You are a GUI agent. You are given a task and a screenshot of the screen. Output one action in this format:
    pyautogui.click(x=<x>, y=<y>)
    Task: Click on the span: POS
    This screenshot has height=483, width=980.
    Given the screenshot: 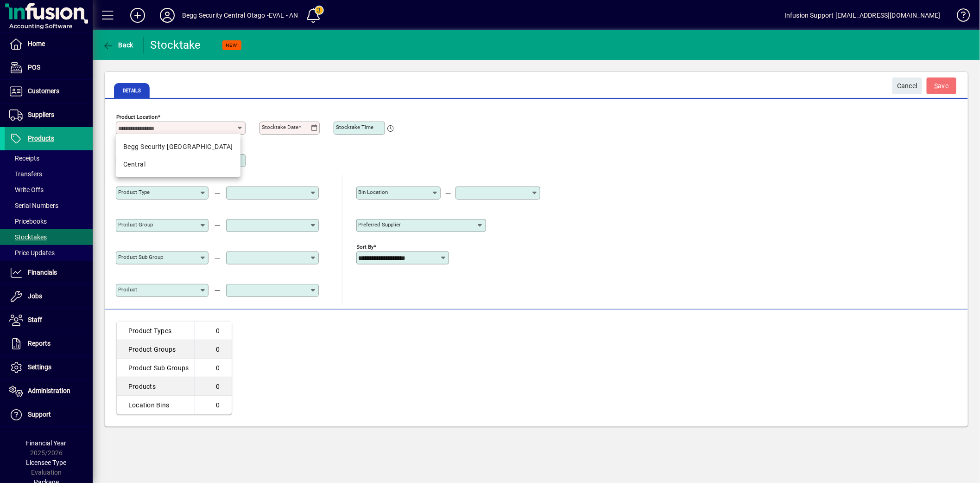 What is the action you would take?
    pyautogui.click(x=34, y=67)
    